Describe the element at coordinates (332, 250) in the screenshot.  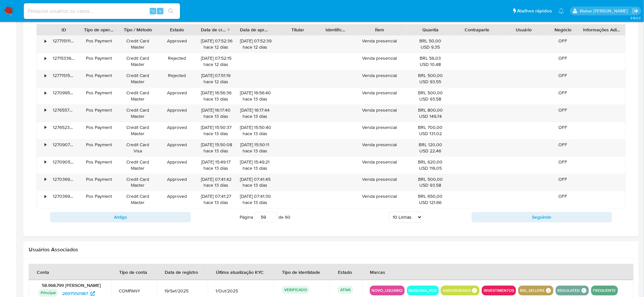
I see `h2: Usuários Associados` at that location.